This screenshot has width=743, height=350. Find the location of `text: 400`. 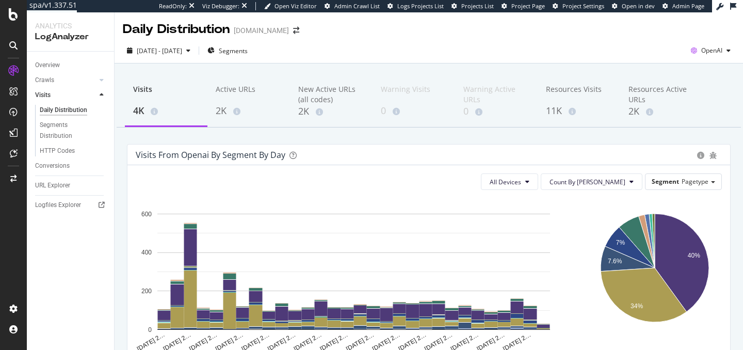

text: 400 is located at coordinates (147, 253).